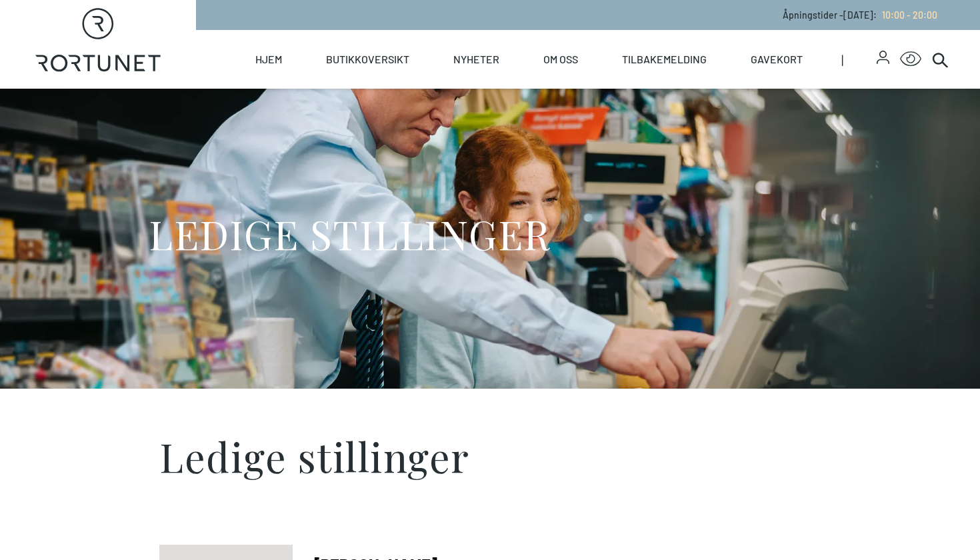 This screenshot has width=980, height=560. What do you see at coordinates (664, 59) in the screenshot?
I see `a: Tilbakemelding` at bounding box center [664, 59].